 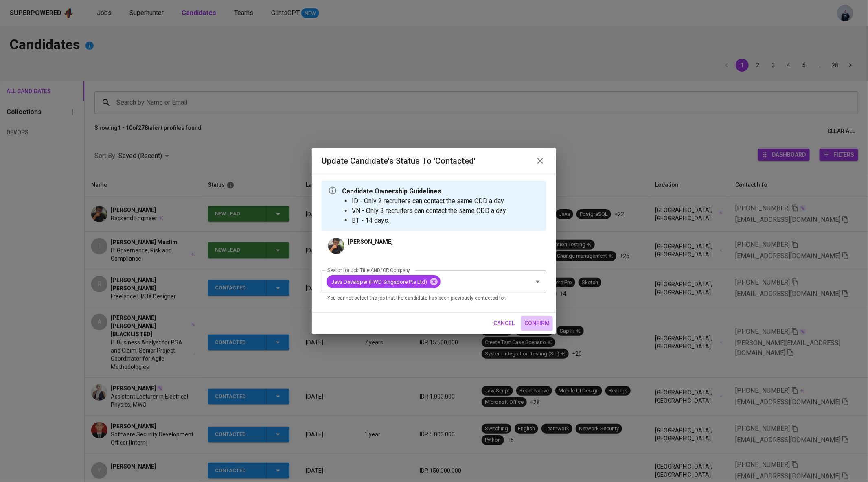 What do you see at coordinates (429, 201) in the screenshot?
I see `li: ID - Only 2 recruiters can contact the same CDD a day.` at bounding box center [429, 201].